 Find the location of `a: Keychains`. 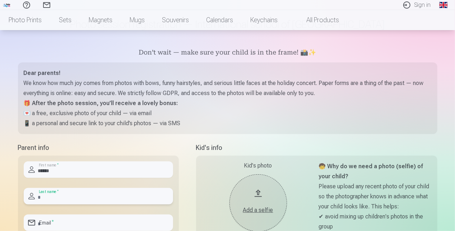

a: Keychains is located at coordinates (264, 20).